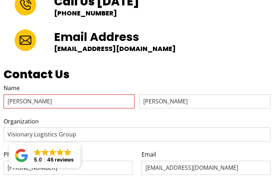  What do you see at coordinates (137, 120) in the screenshot?
I see `label: Organization` at bounding box center [137, 120].